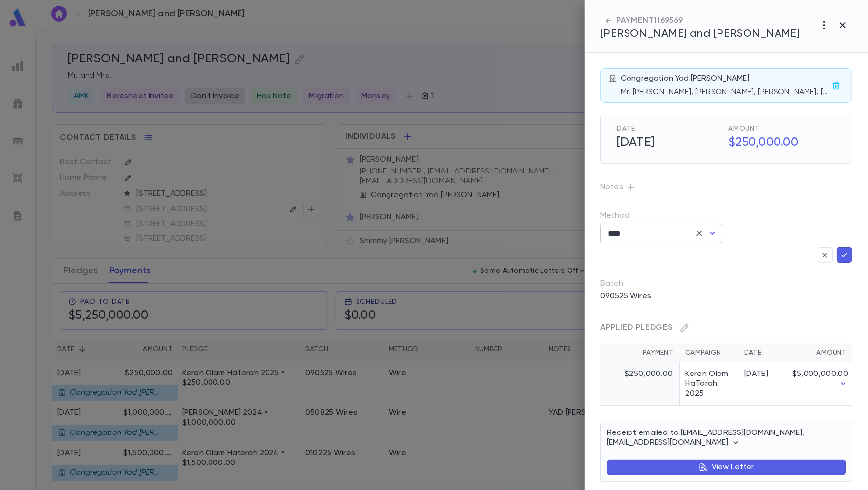 The image size is (868, 490). Describe the element at coordinates (820, 353) in the screenshot. I see `th: Amount` at that location.